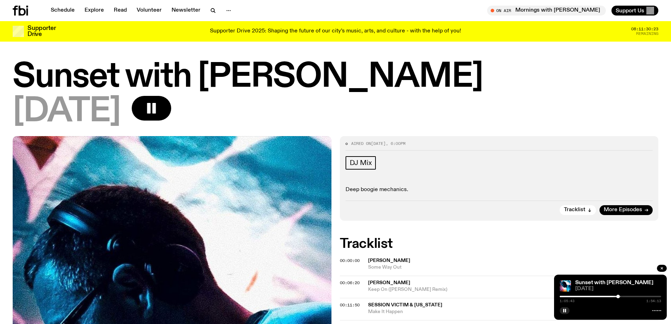  I want to click on span: DJ Mix, so click(361, 163).